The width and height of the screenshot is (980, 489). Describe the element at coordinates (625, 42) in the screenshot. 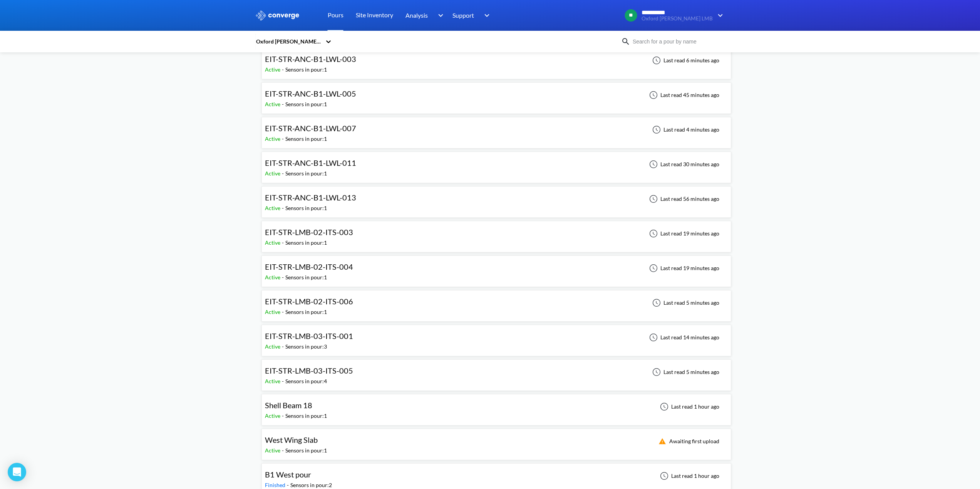

I see `img: icon-search.svg` at that location.